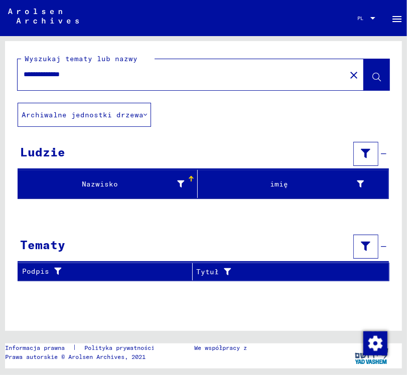 This screenshot has height=375, width=407. What do you see at coordinates (75, 357) in the screenshot?
I see `font: Prawa autorskie © Arolsen Archives, 2021` at bounding box center [75, 357].